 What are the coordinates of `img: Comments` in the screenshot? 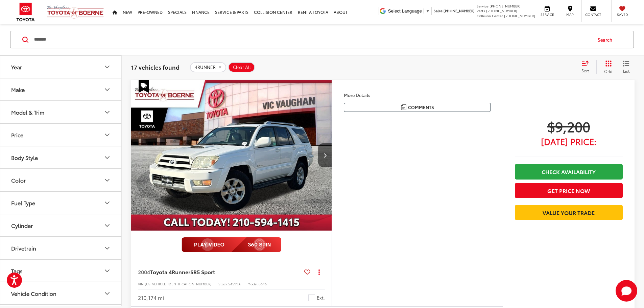 It's located at (403, 107).